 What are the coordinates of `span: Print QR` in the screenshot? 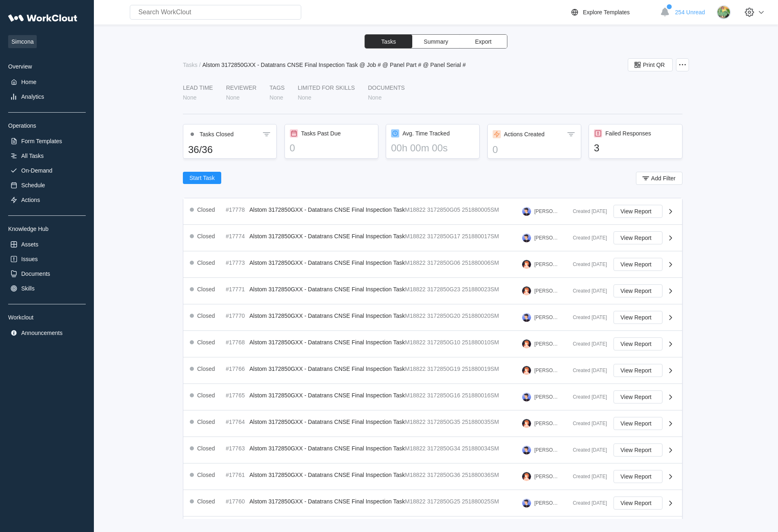 It's located at (654, 65).